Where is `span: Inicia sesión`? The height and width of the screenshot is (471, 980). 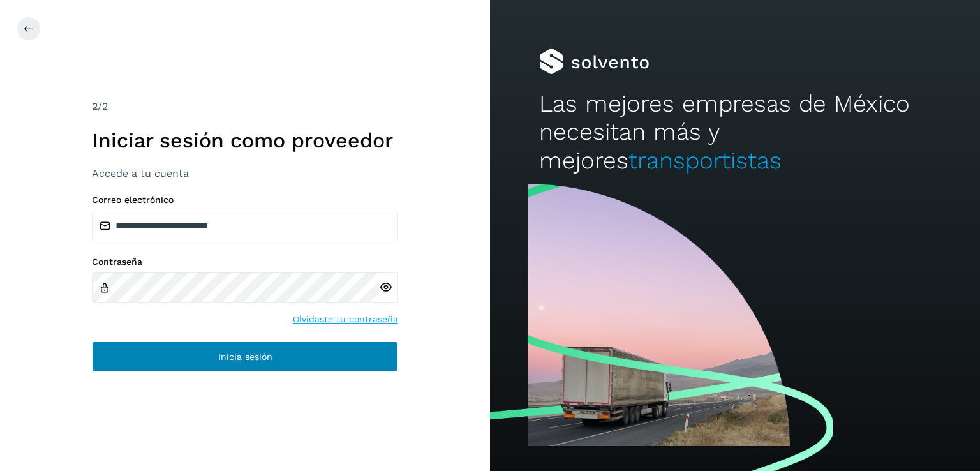
span: Inicia sesión is located at coordinates (245, 357).